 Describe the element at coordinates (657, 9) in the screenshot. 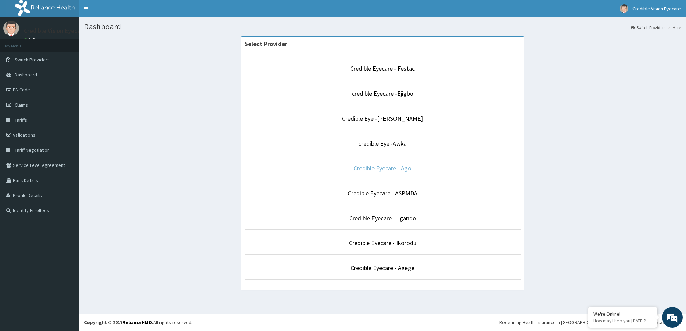

I see `span: Credible Vision Eyecare` at that location.